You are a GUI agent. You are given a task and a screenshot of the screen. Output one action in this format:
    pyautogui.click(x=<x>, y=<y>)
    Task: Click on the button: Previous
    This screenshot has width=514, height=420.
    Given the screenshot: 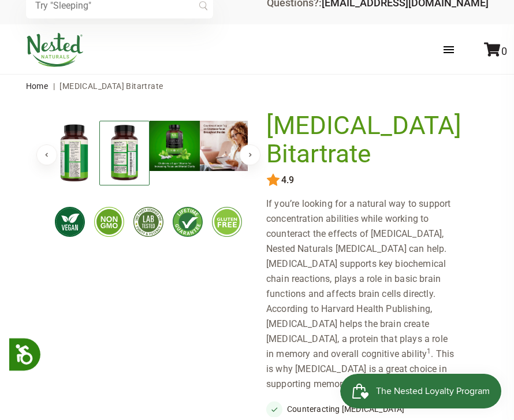 What is the action you would take?
    pyautogui.click(x=47, y=155)
    